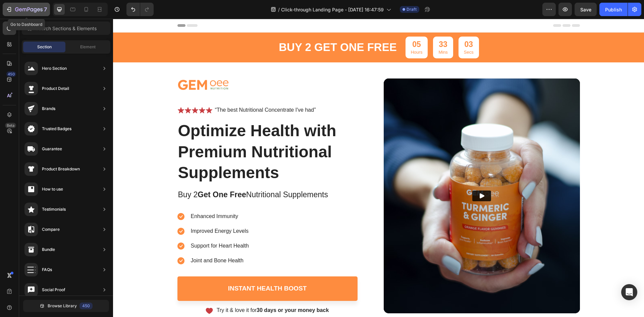 The width and height of the screenshot is (644, 317). I want to click on div: Beta, so click(11, 126).